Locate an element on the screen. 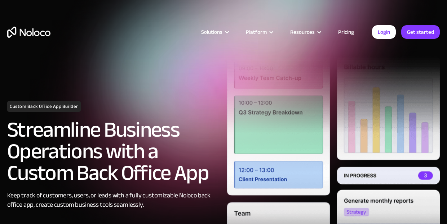 The height and width of the screenshot is (224, 447). a: home is located at coordinates (29, 32).